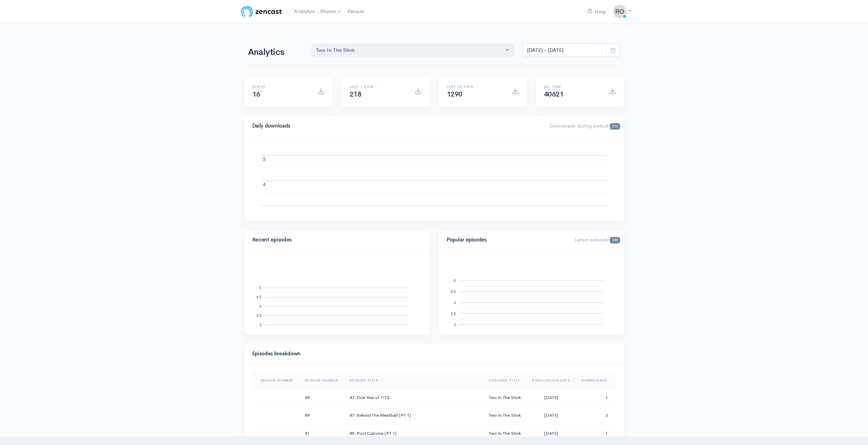 This screenshot has height=445, width=868. Describe the element at coordinates (413, 432) in the screenshot. I see `td: 89. Post Calzone (PT 1)` at that location.